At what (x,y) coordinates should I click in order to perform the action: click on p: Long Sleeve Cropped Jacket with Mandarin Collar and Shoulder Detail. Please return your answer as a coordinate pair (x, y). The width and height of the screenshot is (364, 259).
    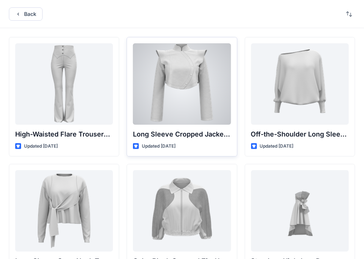
    Looking at the image, I should click on (182, 134).